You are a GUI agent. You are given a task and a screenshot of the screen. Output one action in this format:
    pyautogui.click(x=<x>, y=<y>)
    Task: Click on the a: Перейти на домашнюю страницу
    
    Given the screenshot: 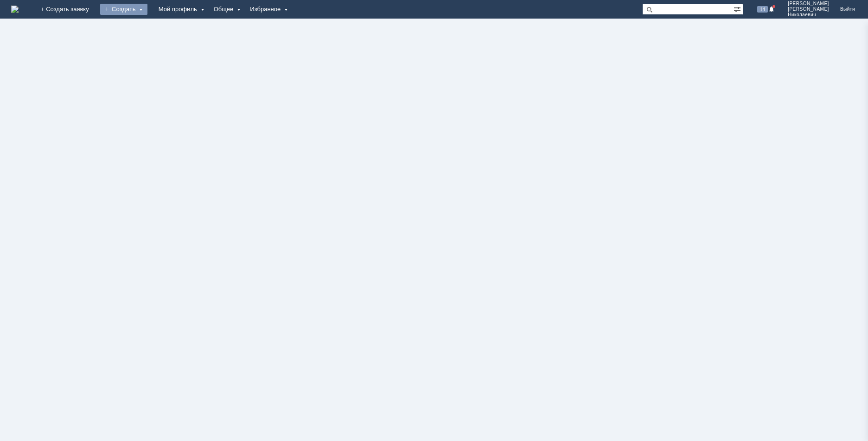 What is the action you would take?
    pyautogui.click(x=15, y=10)
    